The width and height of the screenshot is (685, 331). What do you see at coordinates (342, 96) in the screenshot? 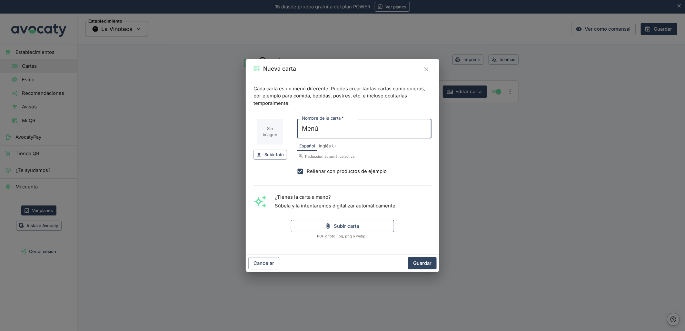
I see `p: Cada carta es un menú diferente. Puedes crear tantas cartas como quieras, por ejemplo para comida...` at bounding box center [342, 96].